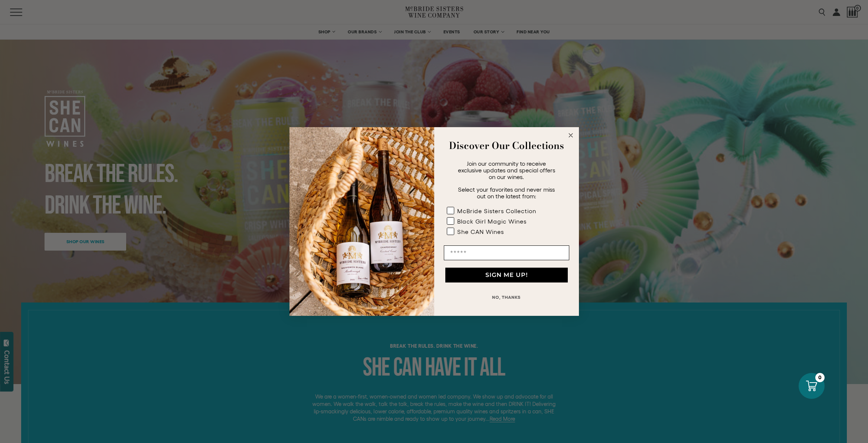  What do you see at coordinates (362, 222) in the screenshot?
I see `img: 42653730-7e35-4af7-a99d-12bf478283cf.jpeg` at bounding box center [362, 222].